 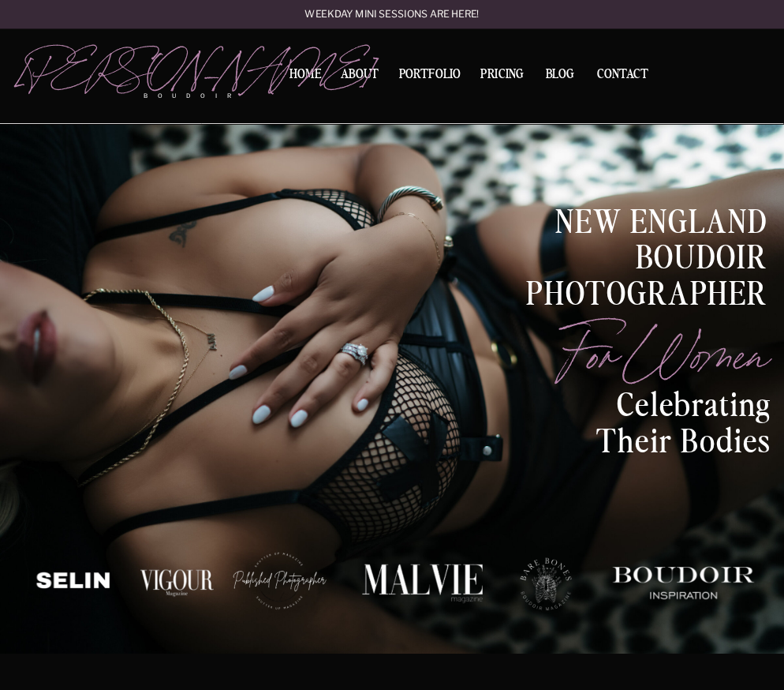 I want to click on a: Weekday mini sessions are here!, so click(x=392, y=15).